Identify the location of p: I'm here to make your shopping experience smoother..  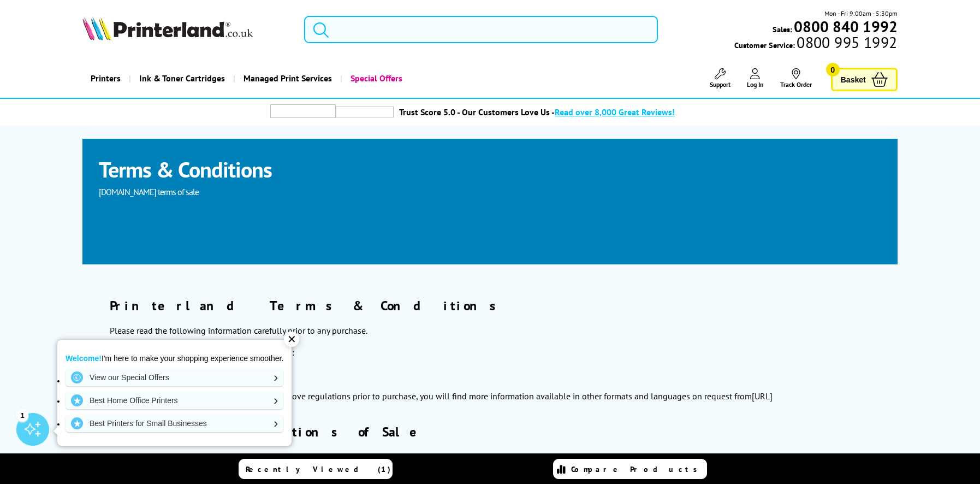
(174, 358).